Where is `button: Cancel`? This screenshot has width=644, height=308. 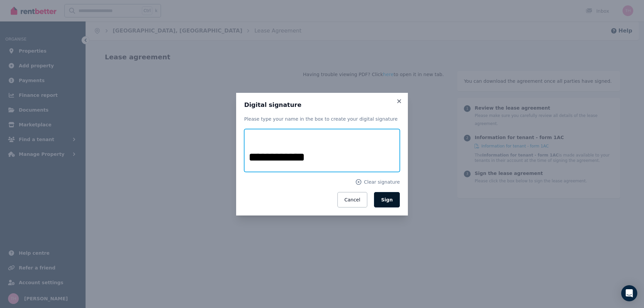
button: Cancel is located at coordinates (352, 200).